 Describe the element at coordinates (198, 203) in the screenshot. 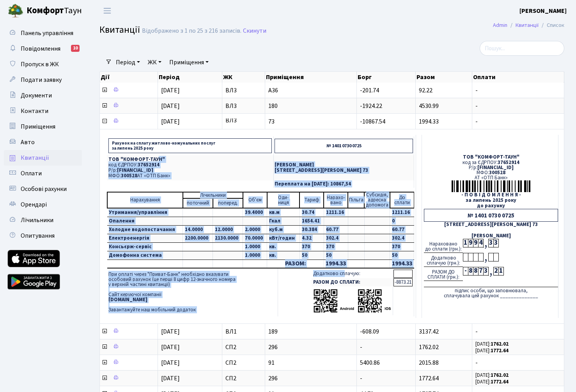

I see `td: поточний` at that location.